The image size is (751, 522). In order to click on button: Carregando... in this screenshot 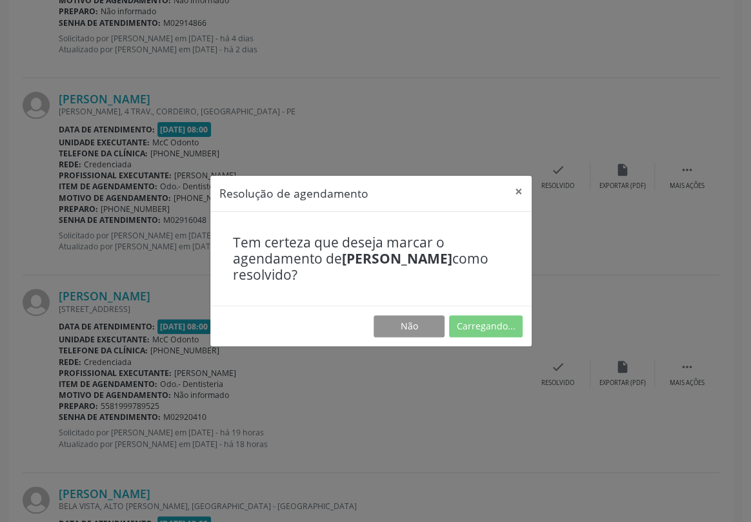, I will do `click(486, 326)`.